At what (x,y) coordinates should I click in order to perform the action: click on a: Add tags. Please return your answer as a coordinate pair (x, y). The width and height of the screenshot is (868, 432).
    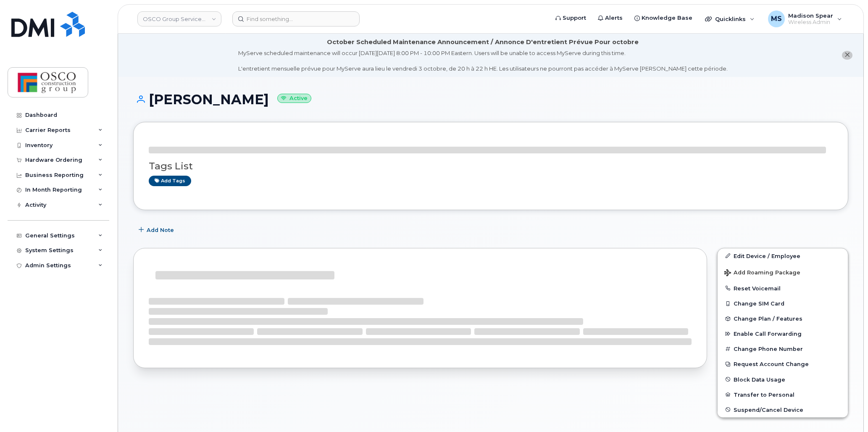
    Looking at the image, I should click on (170, 180).